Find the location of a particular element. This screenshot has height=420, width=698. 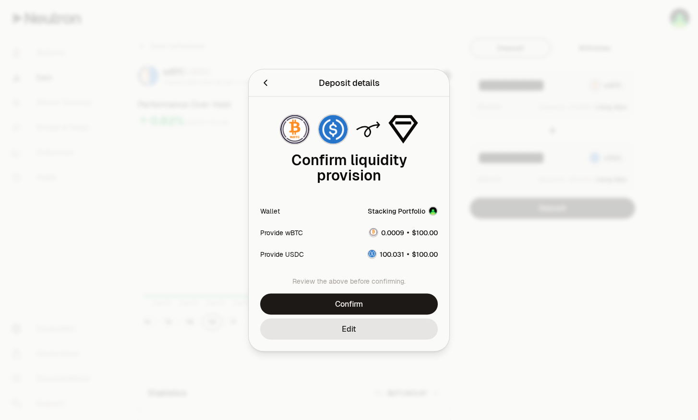

button: Stacking PortfolioAccount Image is located at coordinates (403, 211).